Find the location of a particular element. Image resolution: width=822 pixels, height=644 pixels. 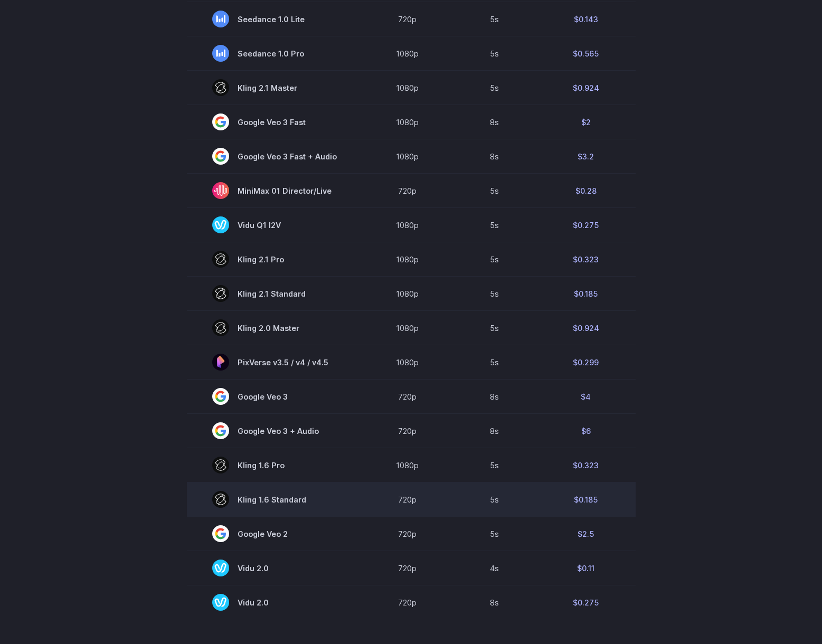

span: Kling 2.0 Master is located at coordinates (275, 328).